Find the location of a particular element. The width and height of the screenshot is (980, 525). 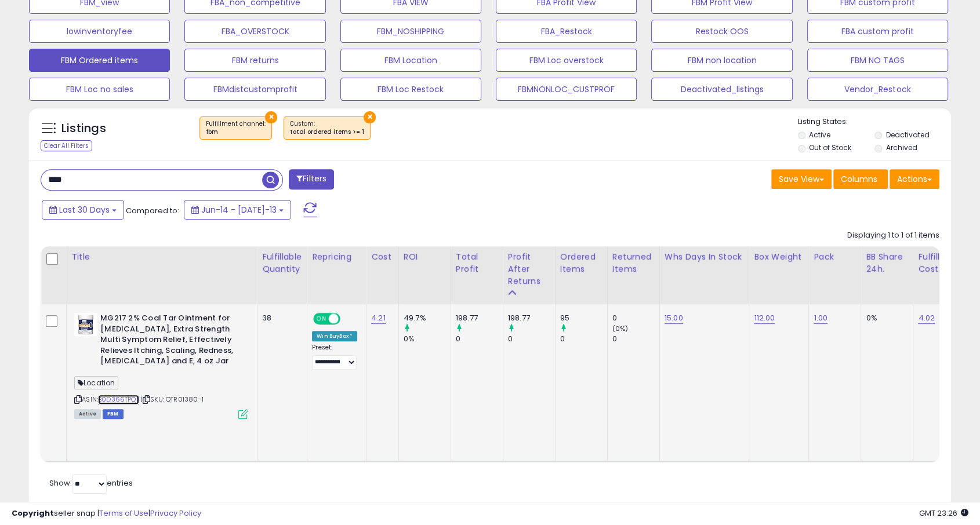

span: Last 30 Days is located at coordinates (84, 209).